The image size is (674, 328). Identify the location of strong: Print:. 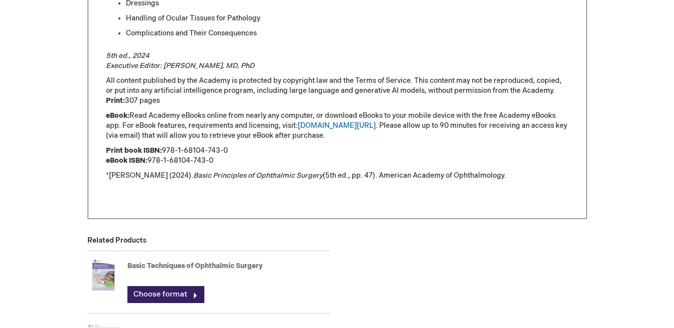
(115, 100).